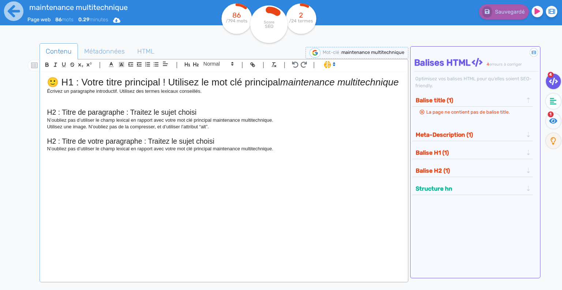 This screenshot has width=562, height=290. What do you see at coordinates (224, 141) in the screenshot?
I see `h2: H2 : Titre de votre paragraphe : Traitez le sujet choisi` at bounding box center [224, 141].